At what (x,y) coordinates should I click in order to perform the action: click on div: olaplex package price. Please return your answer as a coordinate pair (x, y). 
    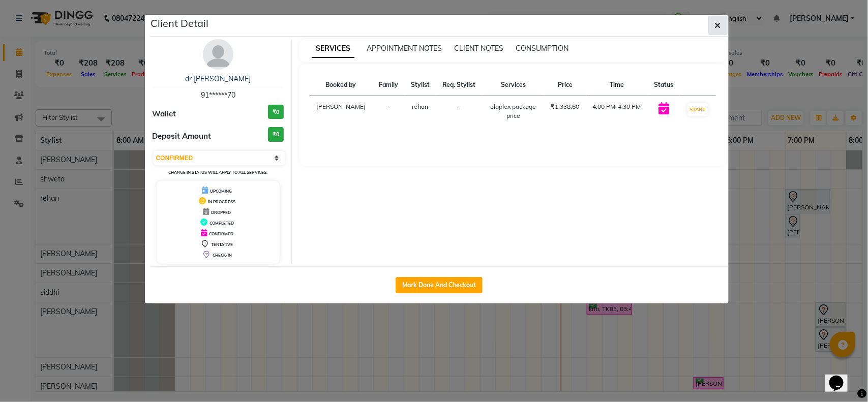
    Looking at the image, I should click on (513, 111).